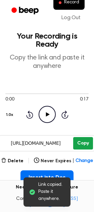  I want to click on button: Insert into Doc, so click(47, 178).